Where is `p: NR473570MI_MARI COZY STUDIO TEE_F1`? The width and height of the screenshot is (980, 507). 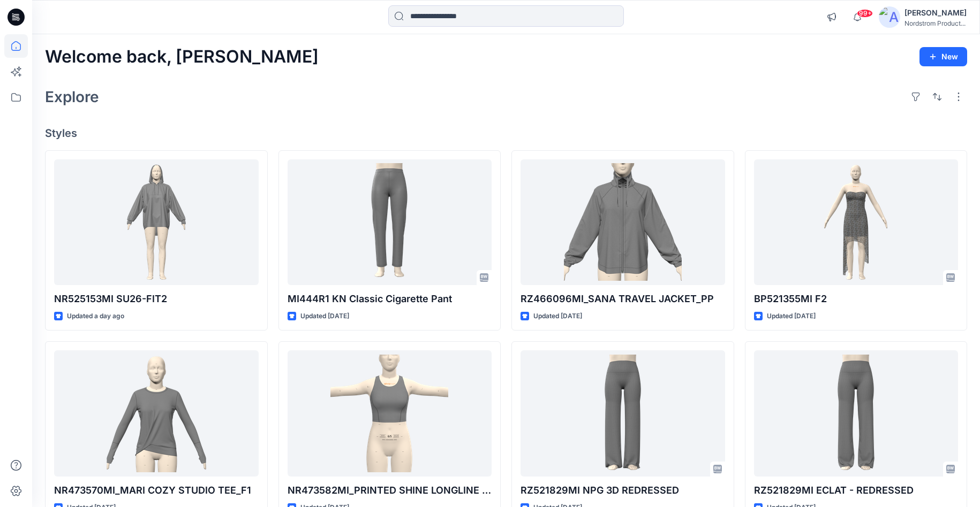
p: NR473570MI_MARI COZY STUDIO TEE_F1 is located at coordinates (156, 490).